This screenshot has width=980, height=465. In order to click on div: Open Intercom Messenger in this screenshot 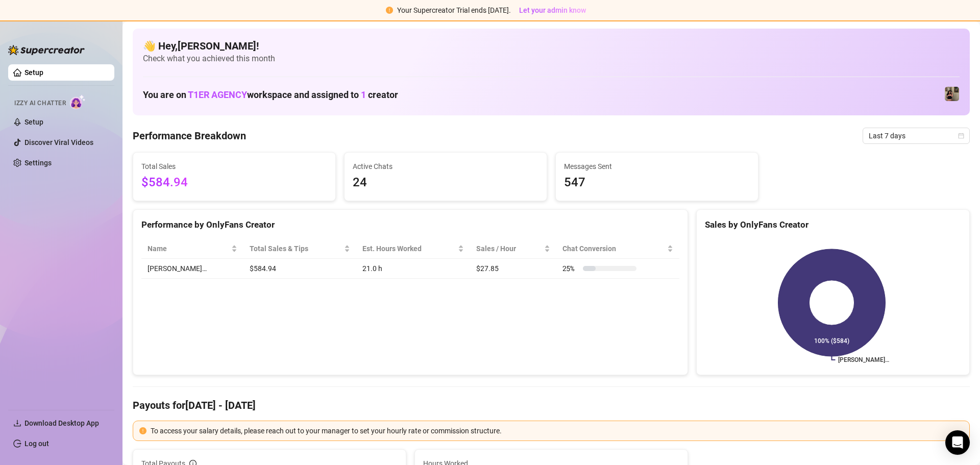, I will do `click(957, 442)`.